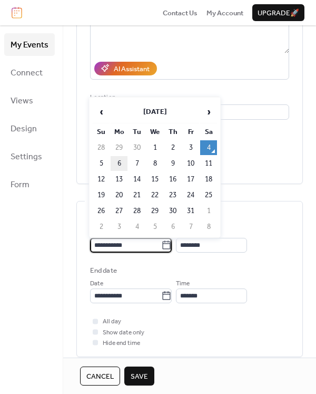 The image size is (316, 394). Describe the element at coordinates (22, 101) in the screenshot. I see `span: Views` at that location.